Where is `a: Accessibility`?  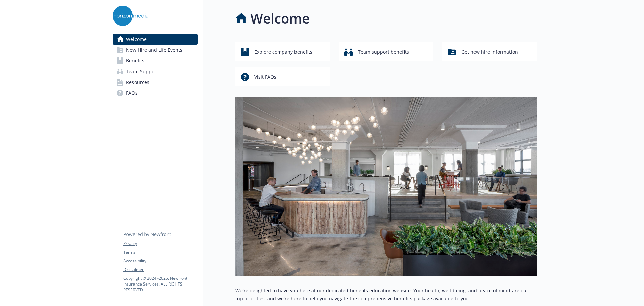 a: Accessibility is located at coordinates (160, 261).